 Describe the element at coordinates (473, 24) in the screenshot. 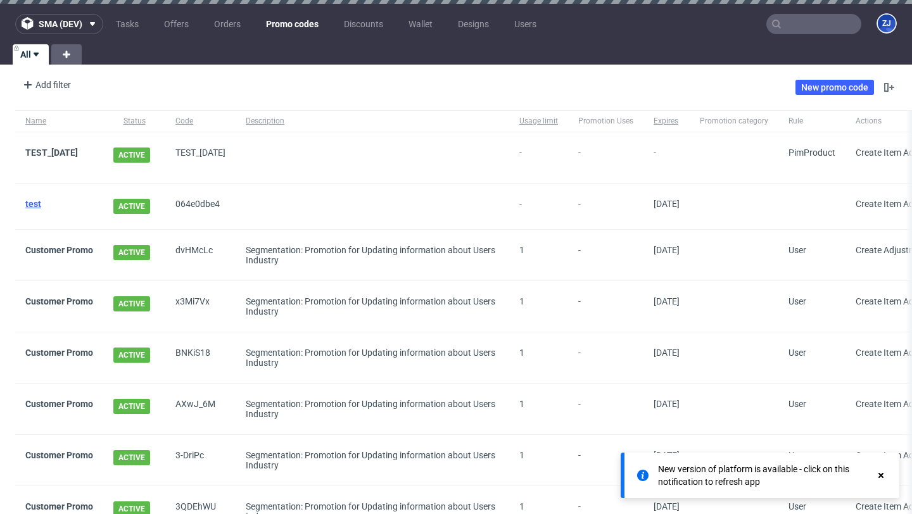

I see `a: Designs` at that location.